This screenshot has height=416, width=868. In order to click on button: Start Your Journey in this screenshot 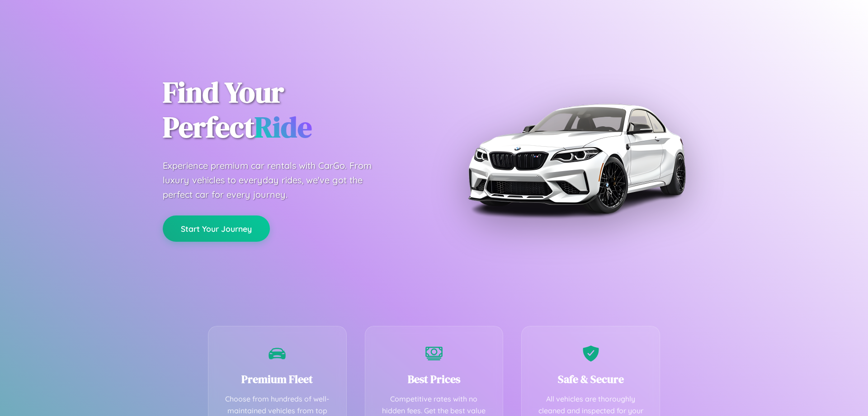, I will do `click(216, 229)`.